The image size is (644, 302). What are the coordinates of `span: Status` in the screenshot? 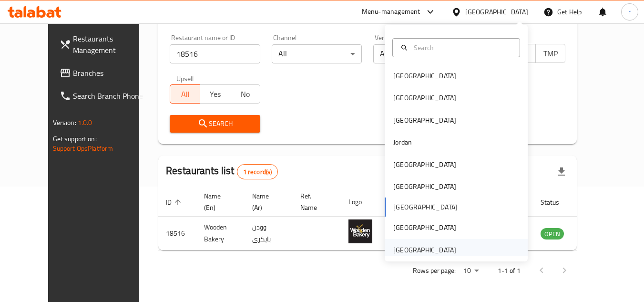 It's located at (556, 203).